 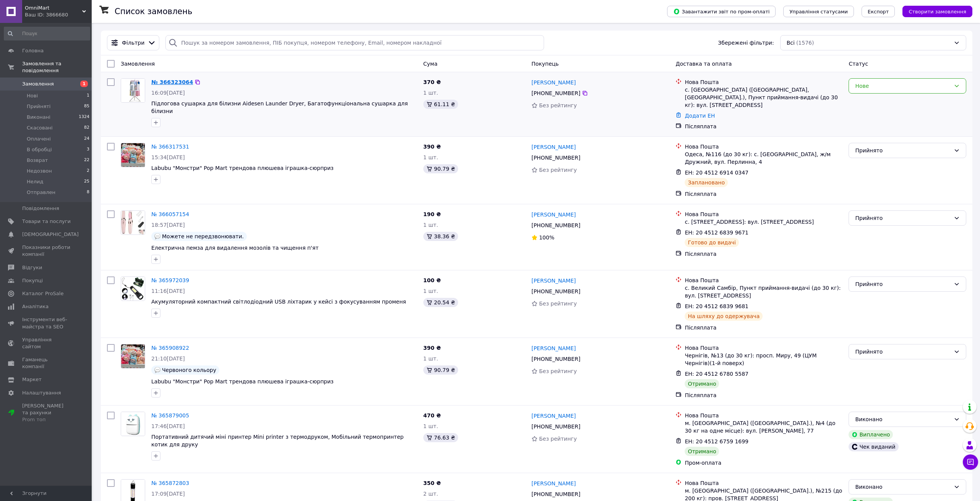 What do you see at coordinates (88, 171) in the screenshot?
I see `span: 2` at bounding box center [88, 171].